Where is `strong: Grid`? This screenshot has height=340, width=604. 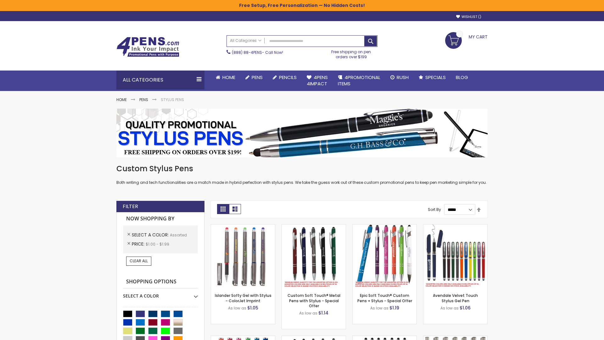 strong: Grid is located at coordinates (223, 209).